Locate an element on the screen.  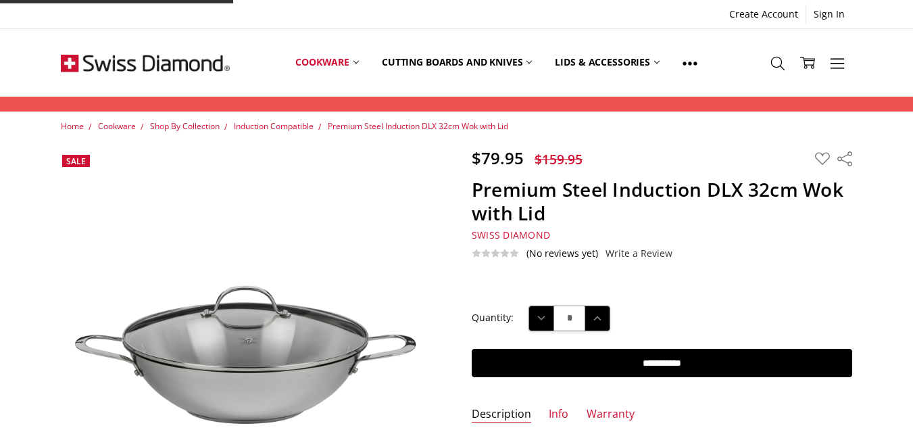
span: Cookware is located at coordinates (117, 126).